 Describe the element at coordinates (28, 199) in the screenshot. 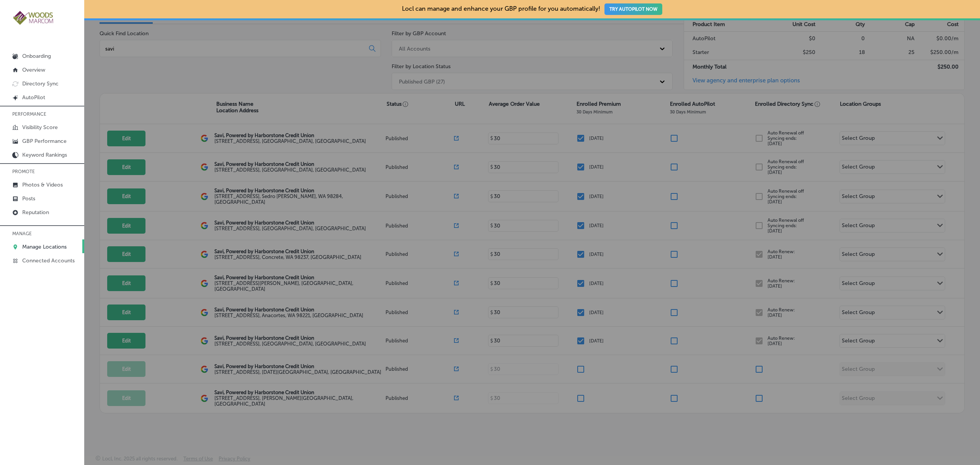

I see `p: Posts` at that location.